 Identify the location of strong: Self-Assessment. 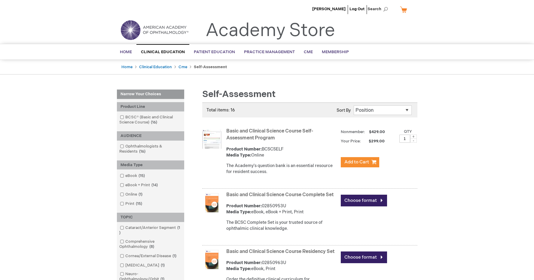
(210, 67).